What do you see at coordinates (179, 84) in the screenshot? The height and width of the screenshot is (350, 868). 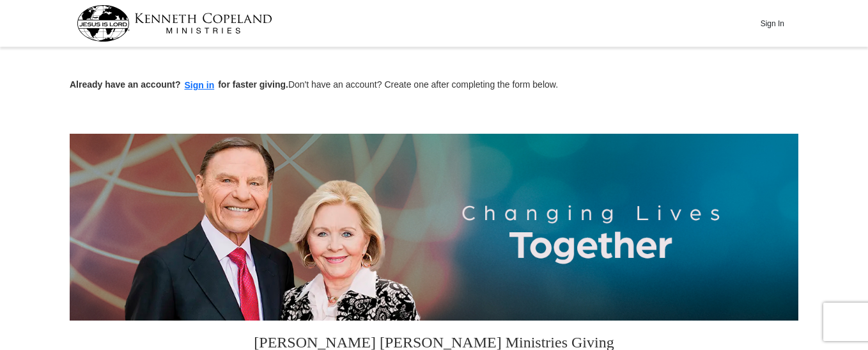 I see `strong: Already have an account? for faster giving.` at bounding box center [179, 84].